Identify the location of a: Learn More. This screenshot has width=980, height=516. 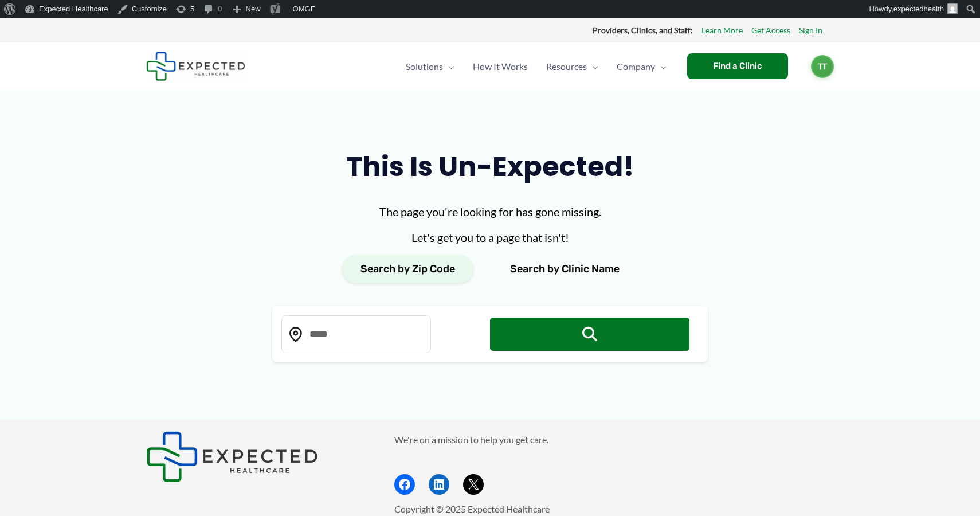
(723, 31).